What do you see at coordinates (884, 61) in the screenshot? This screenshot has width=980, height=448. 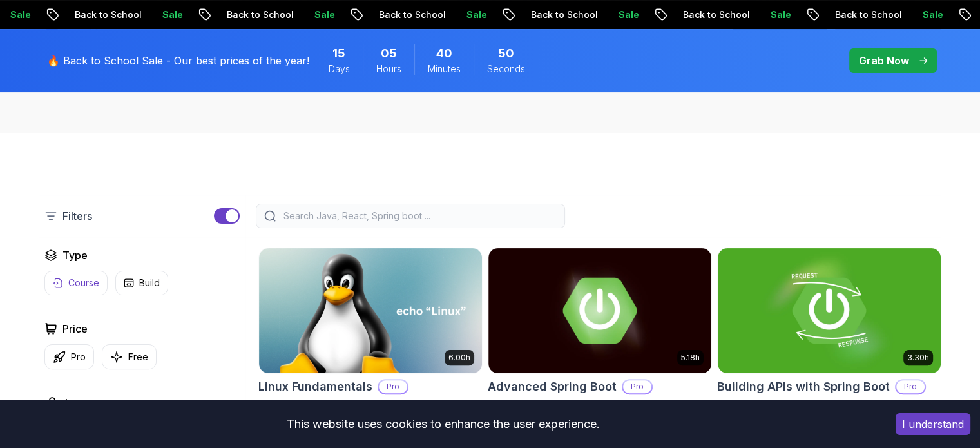 I see `p: Grab Now` at bounding box center [884, 61].